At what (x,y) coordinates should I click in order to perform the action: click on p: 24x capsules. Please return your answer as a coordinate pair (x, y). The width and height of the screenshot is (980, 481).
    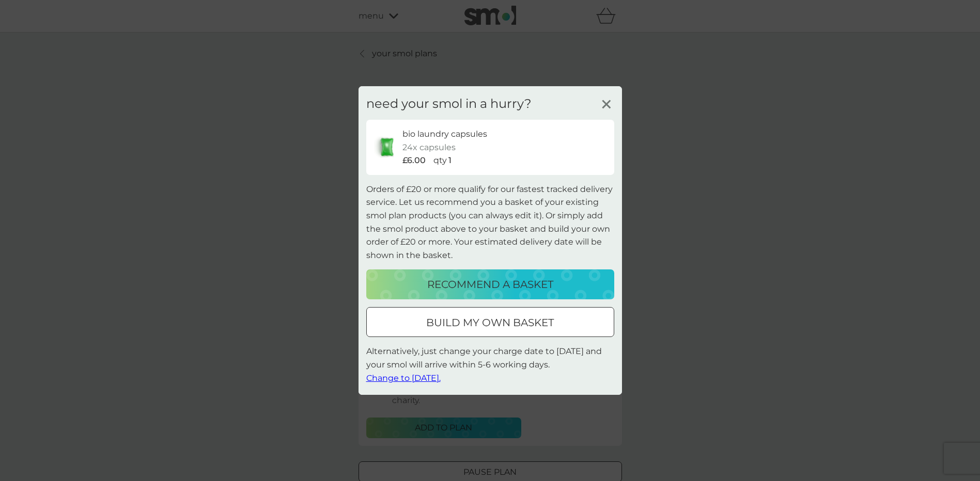
    Looking at the image, I should click on (429, 148).